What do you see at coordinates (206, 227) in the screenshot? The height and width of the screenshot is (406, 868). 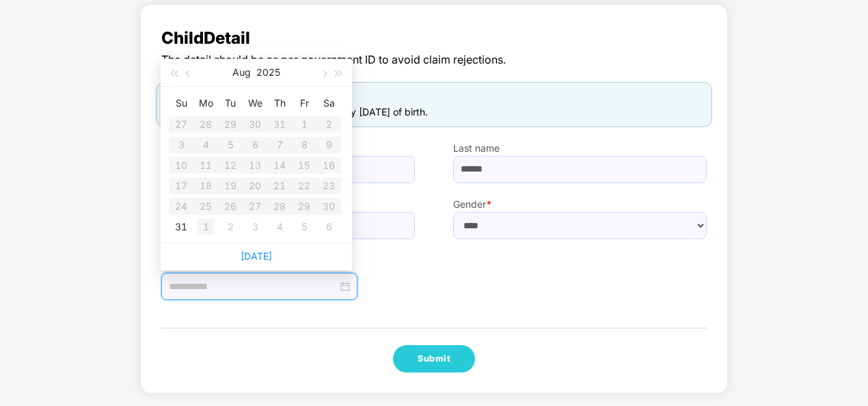 I see `div: 1` at bounding box center [206, 227].